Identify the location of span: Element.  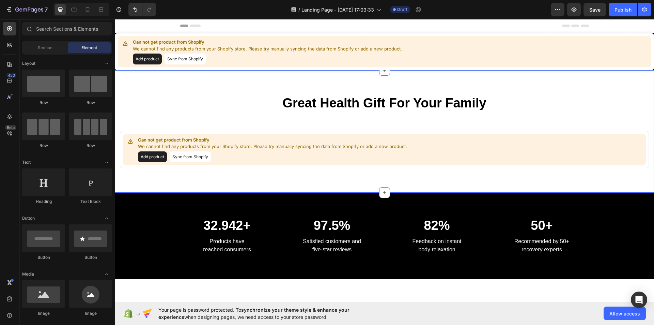
(89, 48).